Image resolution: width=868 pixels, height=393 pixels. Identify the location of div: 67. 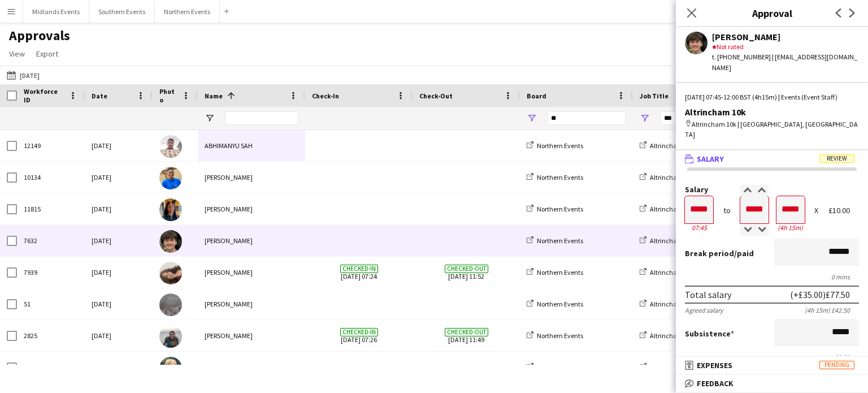
(51, 367).